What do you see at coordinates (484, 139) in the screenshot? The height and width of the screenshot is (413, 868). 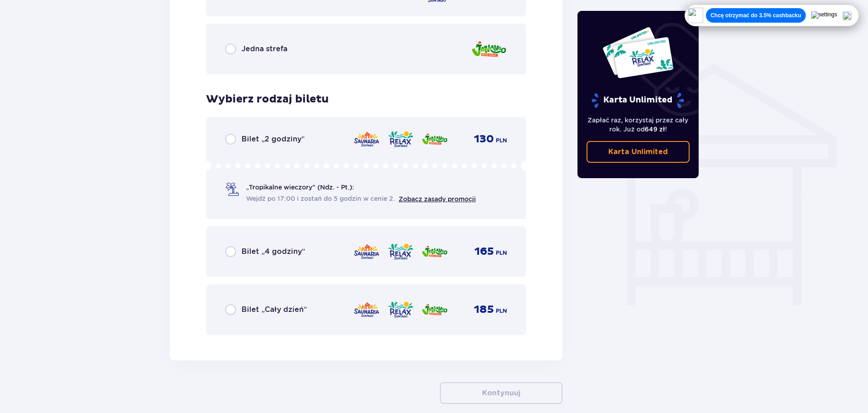 I see `p: 130` at bounding box center [484, 139].